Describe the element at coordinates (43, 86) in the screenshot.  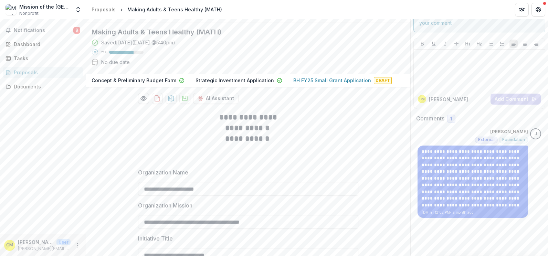
I see `a: Documents` at that location.